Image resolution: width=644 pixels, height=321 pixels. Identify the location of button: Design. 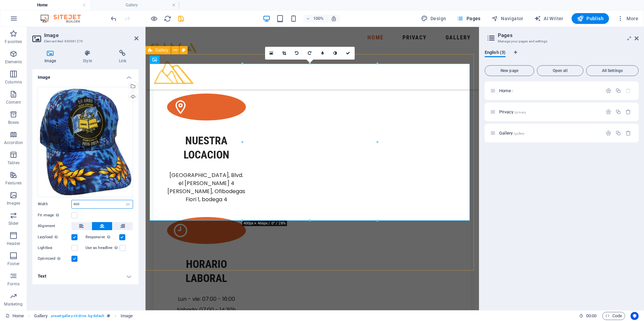
(433, 18).